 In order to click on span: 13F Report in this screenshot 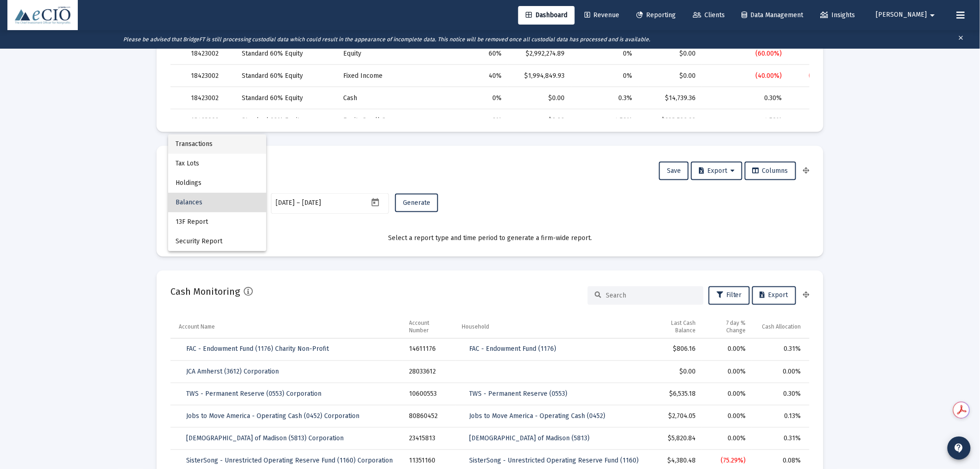, I will do `click(217, 222)`.